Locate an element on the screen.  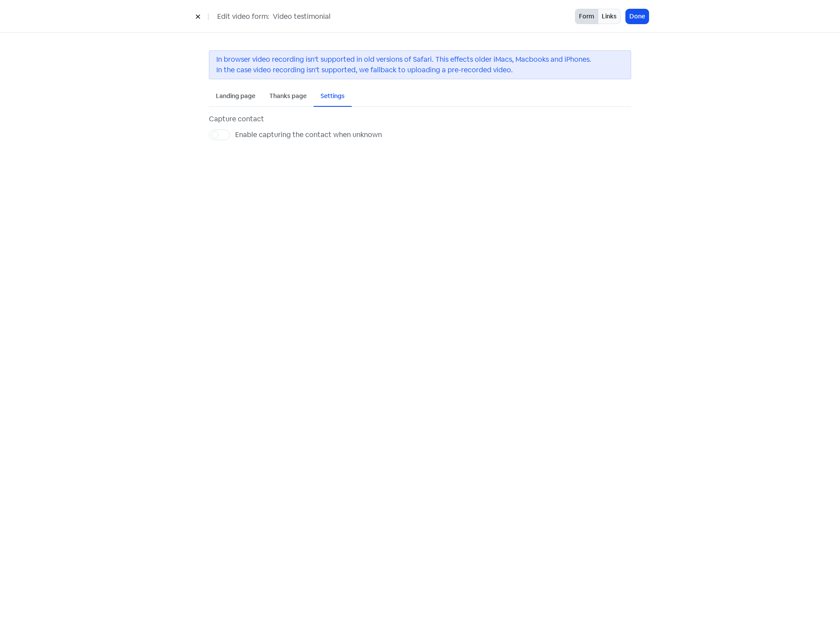
span: Edit video form: is located at coordinates (243, 17).